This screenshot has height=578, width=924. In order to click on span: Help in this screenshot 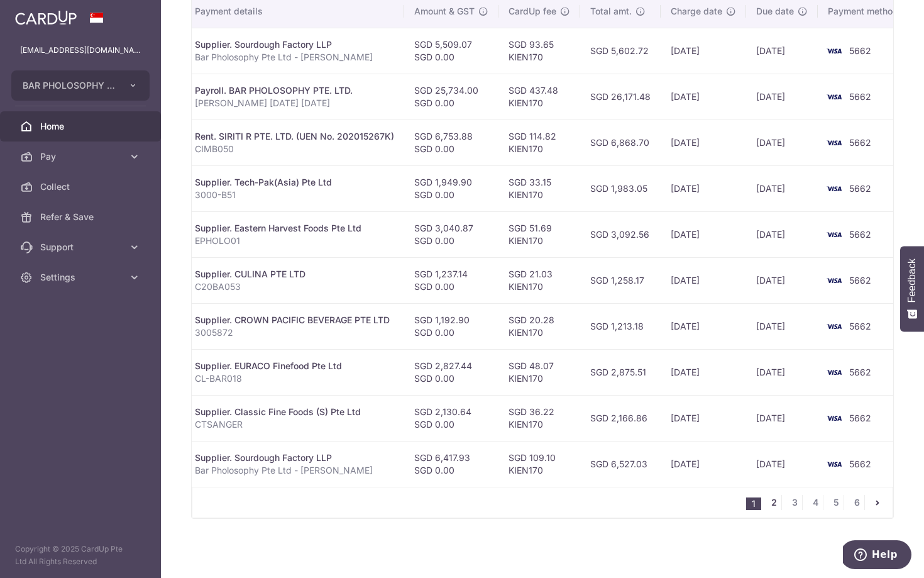, I will do `click(41, 15)`.